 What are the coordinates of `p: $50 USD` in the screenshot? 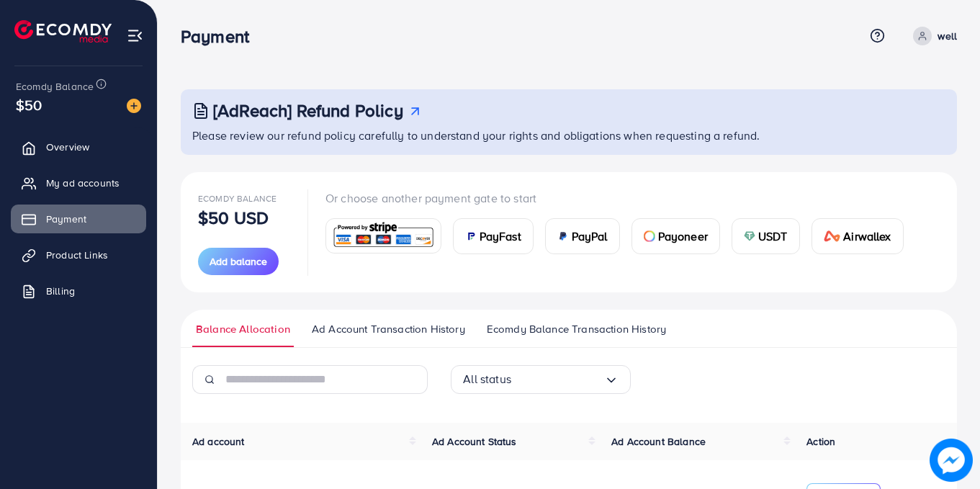 It's located at (233, 217).